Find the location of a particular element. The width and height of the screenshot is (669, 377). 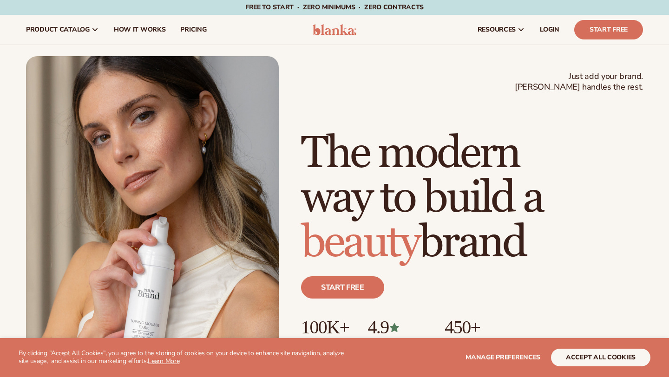

a: Start free is located at coordinates (342, 288).